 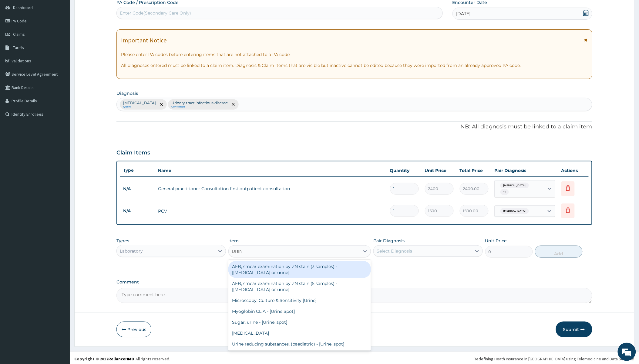 I want to click on div: Chat with us now, so click(x=67, y=38).